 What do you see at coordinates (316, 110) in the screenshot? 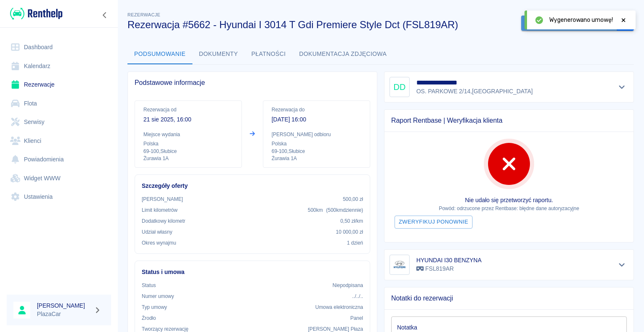
I see `p: Rezerwacja do` at bounding box center [316, 110].